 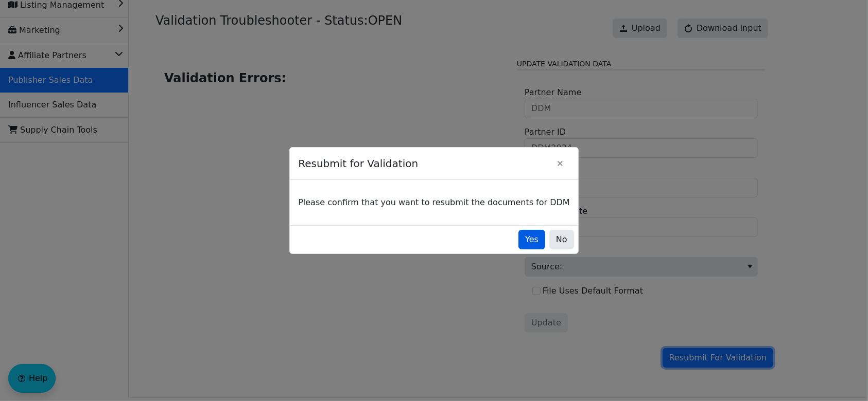 I want to click on button: No, so click(x=561, y=239).